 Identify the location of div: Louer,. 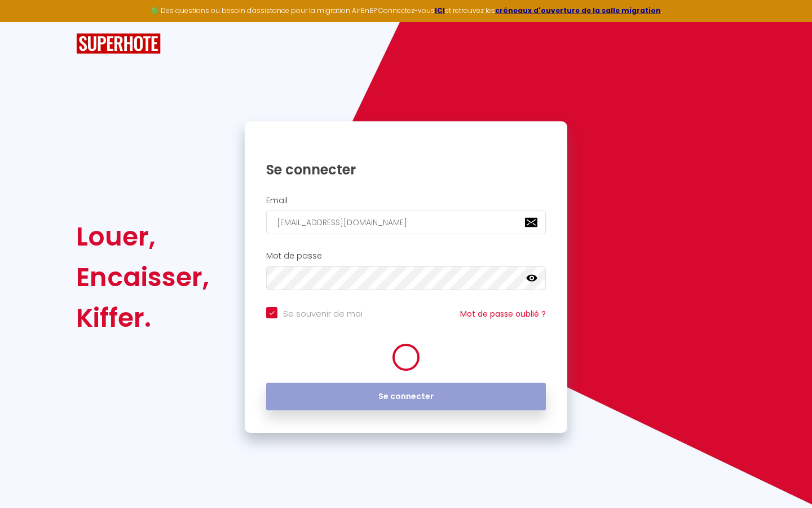
(143, 236).